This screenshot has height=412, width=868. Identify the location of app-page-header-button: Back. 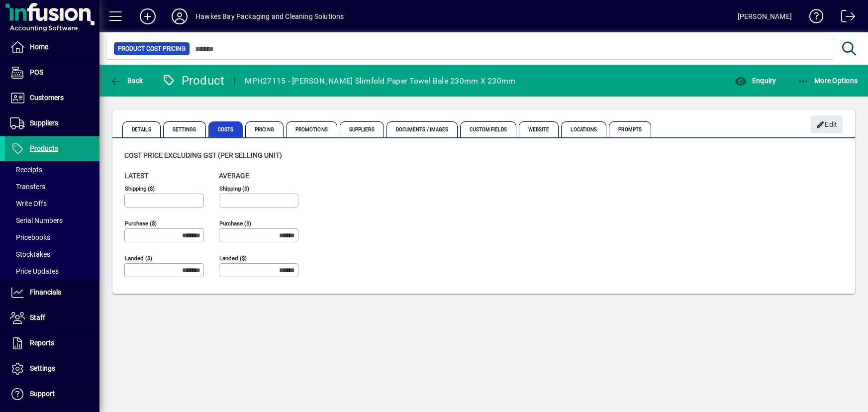
(127, 80).